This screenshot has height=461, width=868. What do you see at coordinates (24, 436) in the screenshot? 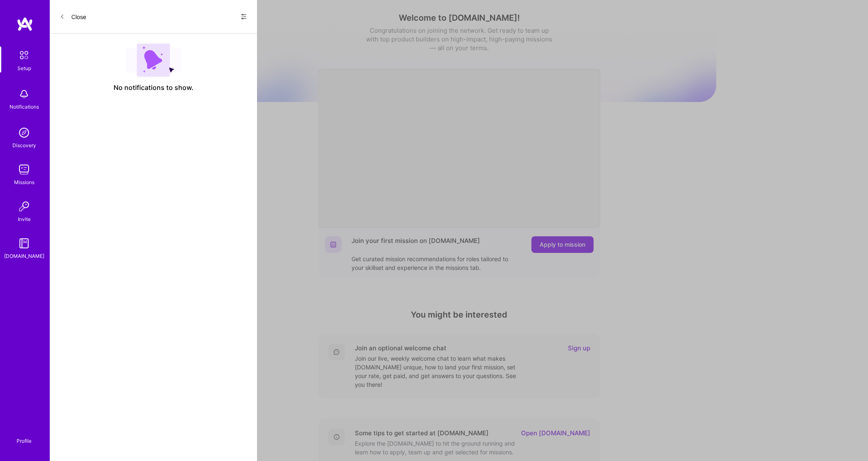
I see `a: Profile` at bounding box center [24, 436].